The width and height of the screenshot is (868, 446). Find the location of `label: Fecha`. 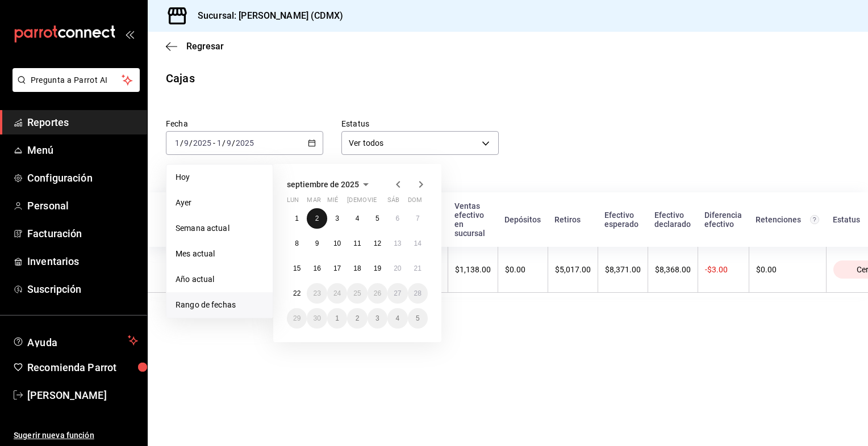

label: Fecha is located at coordinates (245, 124).